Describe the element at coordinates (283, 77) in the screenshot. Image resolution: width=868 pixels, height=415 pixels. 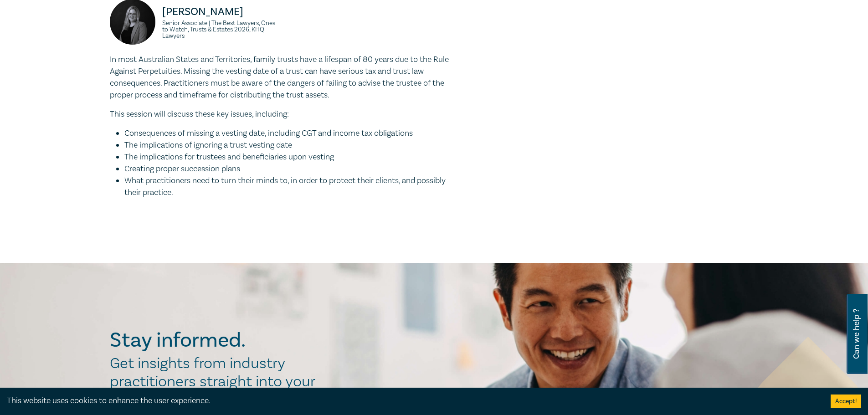
I see `p: In most Australian States and Territories, family trusts have a lifespan of 80 years due to the R...` at that location.